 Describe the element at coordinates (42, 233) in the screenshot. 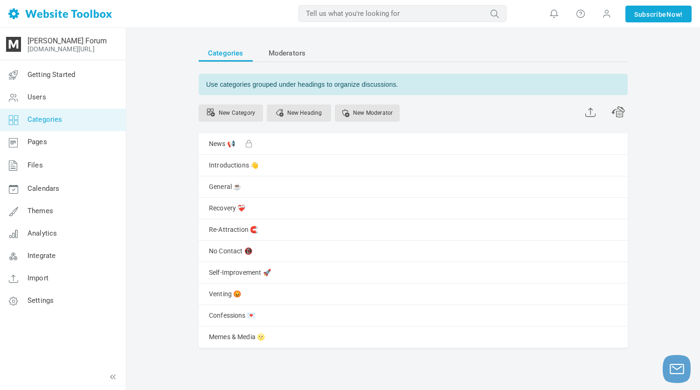

I see `span: Analytics` at that location.